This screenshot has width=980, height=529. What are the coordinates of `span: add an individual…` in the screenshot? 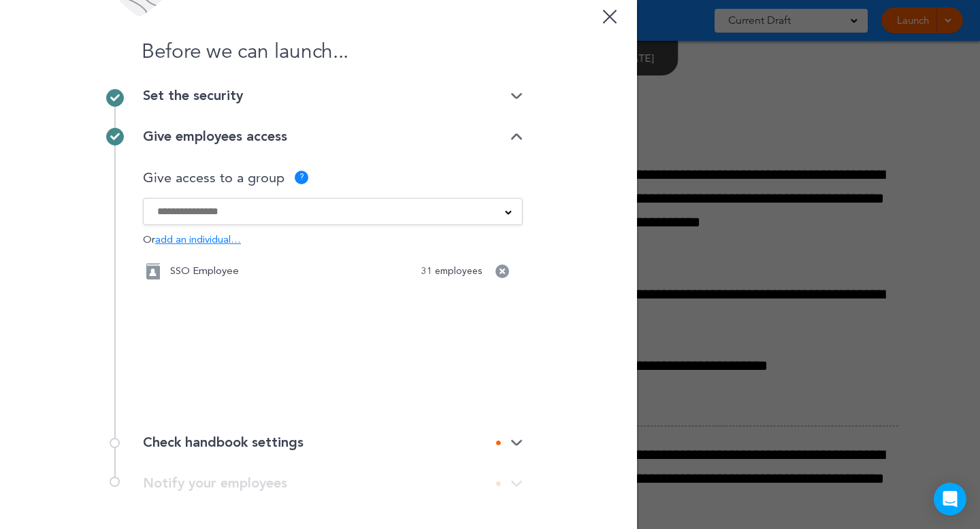 It's located at (198, 240).